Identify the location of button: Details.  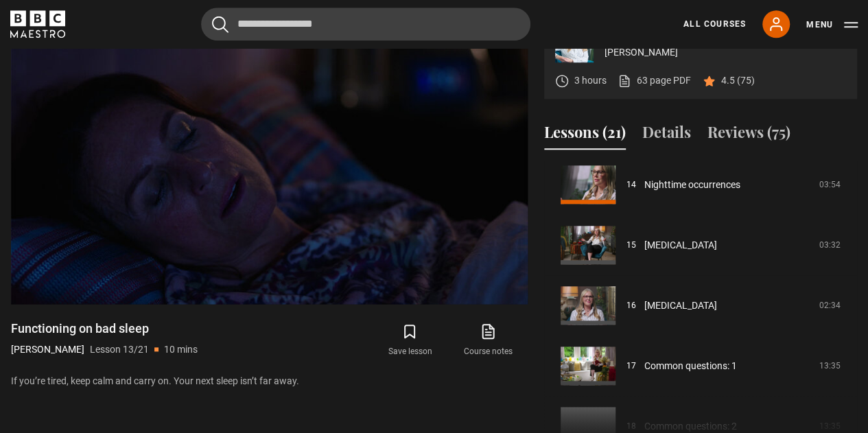
(666, 135).